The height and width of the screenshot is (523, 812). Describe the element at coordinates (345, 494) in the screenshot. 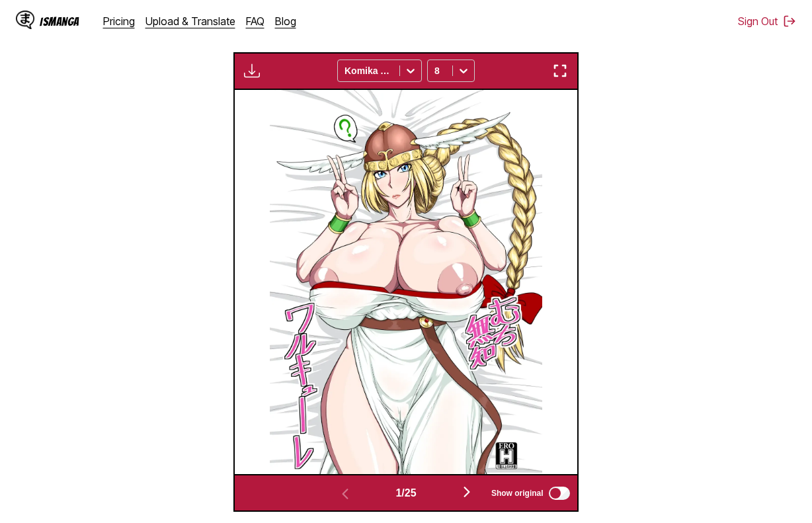

I see `img: Previous page` at that location.